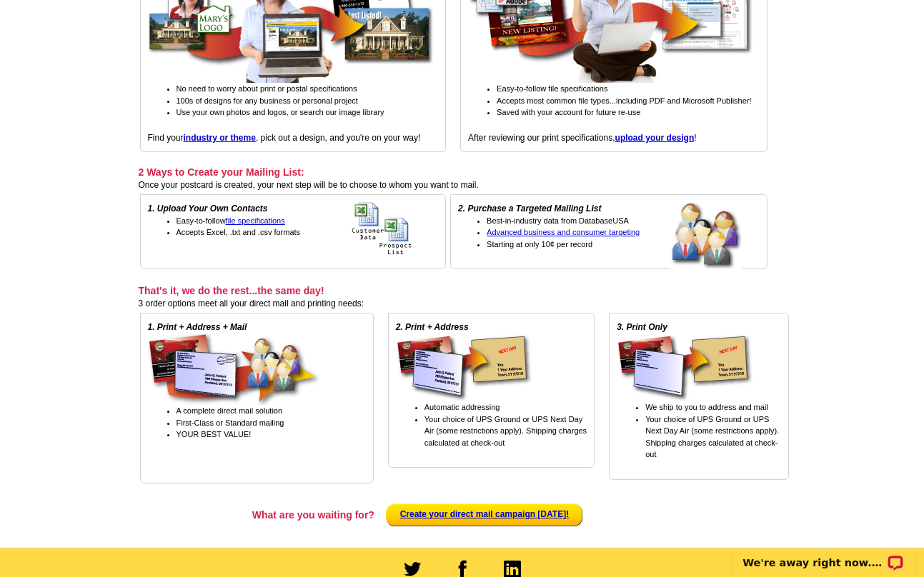 The image size is (924, 577). What do you see at coordinates (173, 30) in the screenshot?
I see `button: Open LiveChat chat widget` at bounding box center [173, 30].